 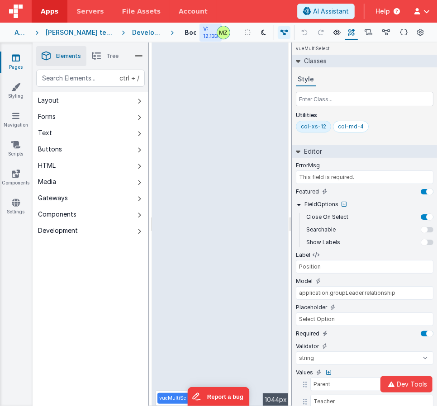 I want to click on div: col-xs-12, so click(x=314, y=127).